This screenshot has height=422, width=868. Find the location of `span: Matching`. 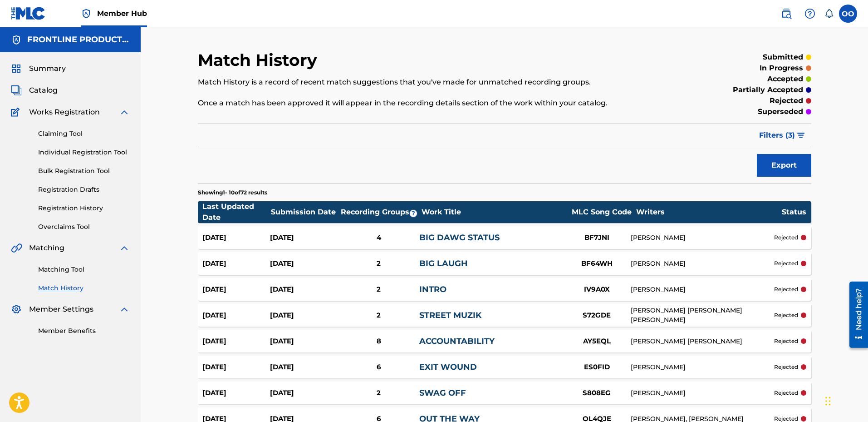

span: Matching is located at coordinates (47, 248).